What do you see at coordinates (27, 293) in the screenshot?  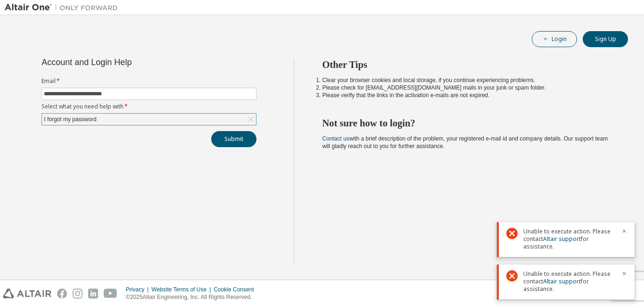 I see `img: altair_logo.svg` at bounding box center [27, 293].